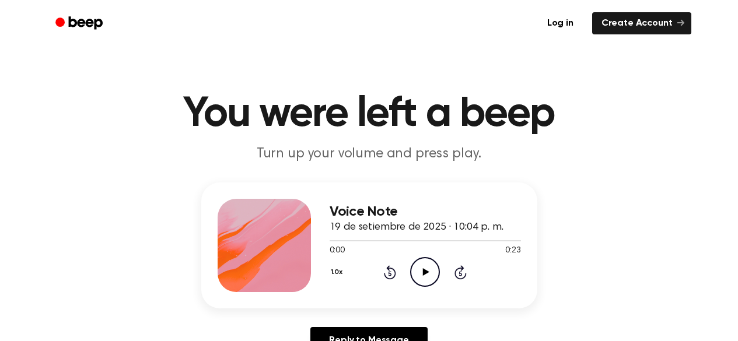 Image resolution: width=738 pixels, height=341 pixels. What do you see at coordinates (513, 251) in the screenshot?
I see `span: 0:23` at bounding box center [513, 251].